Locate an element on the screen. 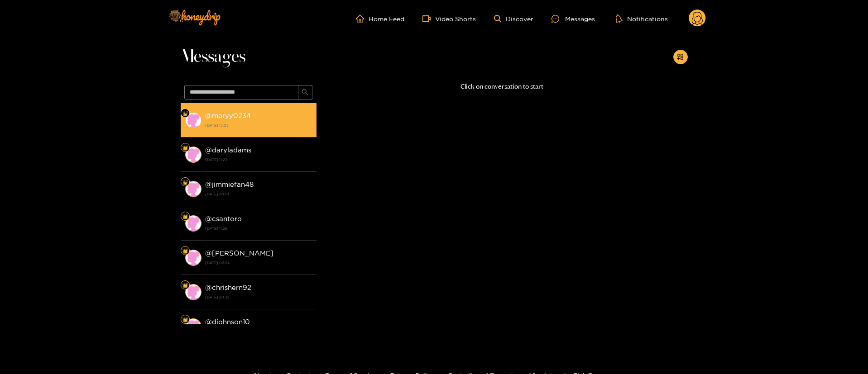 The height and width of the screenshot is (374, 868). strong: @ chrishern92 is located at coordinates (228, 287).